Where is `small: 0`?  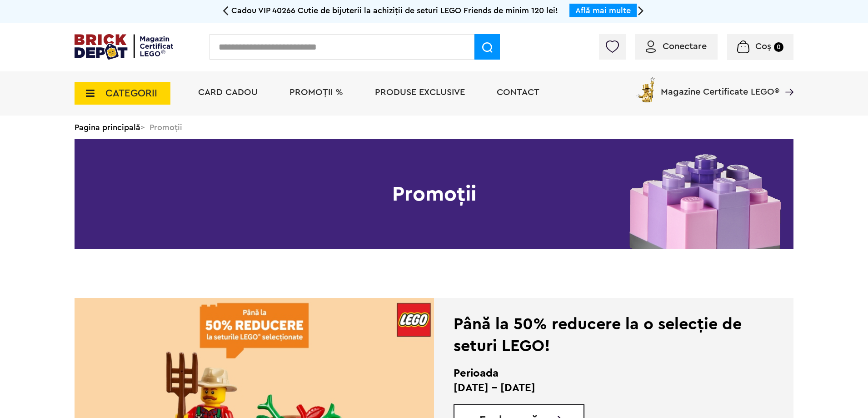
small: 0 is located at coordinates (779, 47).